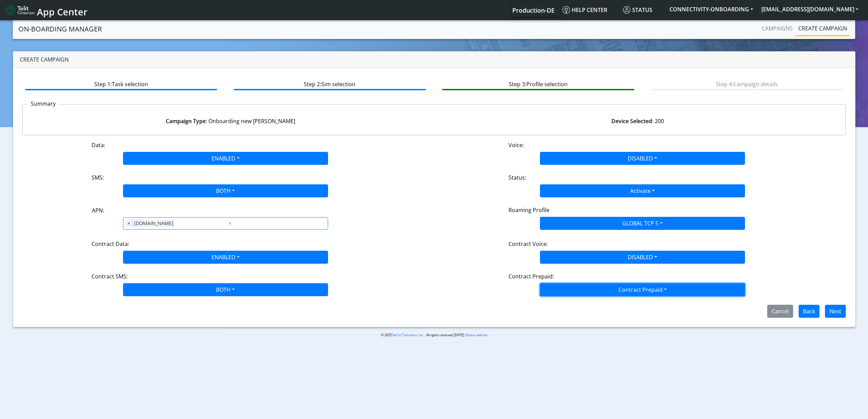 The image size is (868, 419). I want to click on btn: Step 4: Campaign details, so click(747, 84).